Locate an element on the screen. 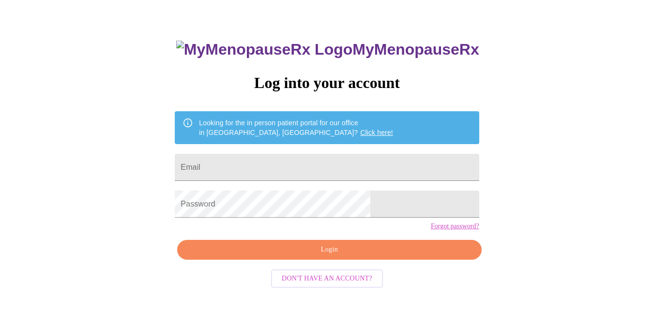 This screenshot has width=654, height=310. span: Don't have an account? is located at coordinates (327, 279).